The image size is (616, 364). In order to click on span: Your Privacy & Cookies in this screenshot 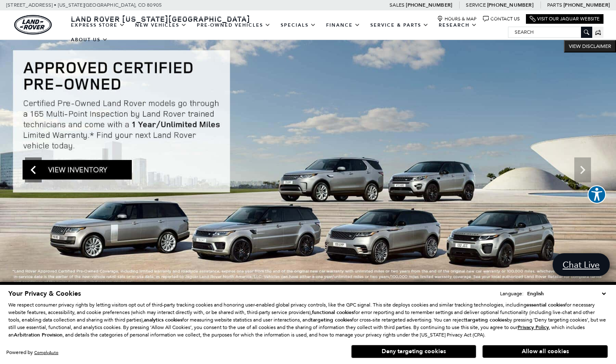, I will do `click(45, 294)`.